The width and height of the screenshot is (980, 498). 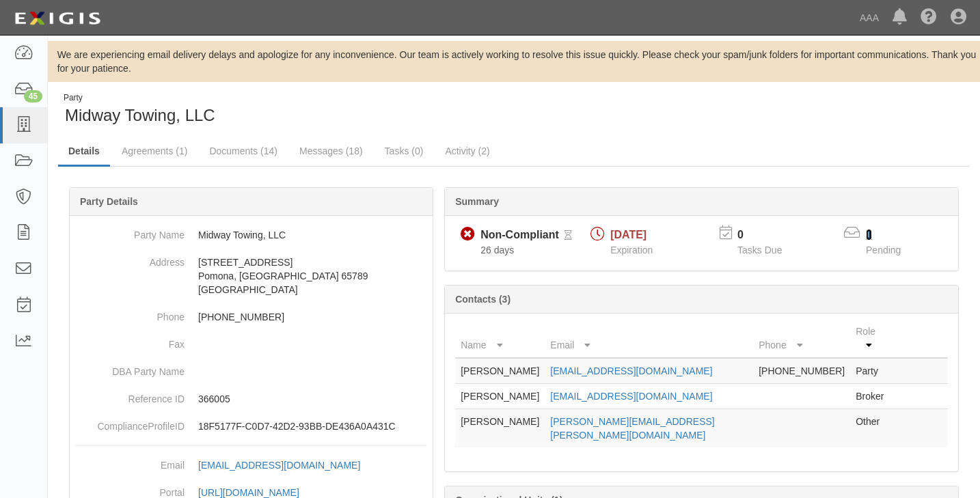 I want to click on a: Tasks (0), so click(x=404, y=151).